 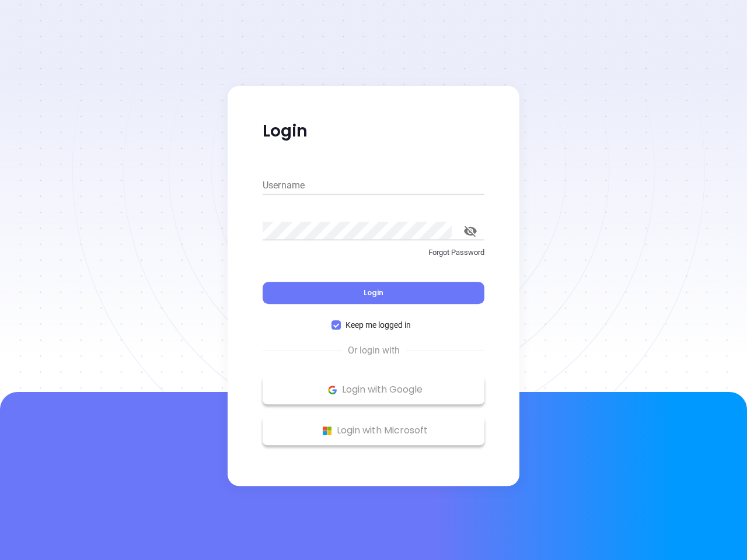 I want to click on span: Or login with, so click(x=373, y=350).